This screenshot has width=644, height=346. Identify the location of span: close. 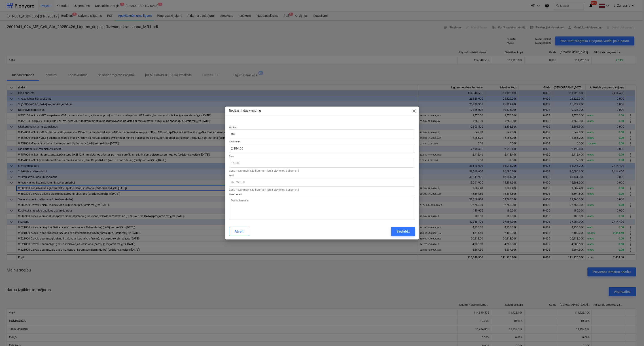
(414, 111).